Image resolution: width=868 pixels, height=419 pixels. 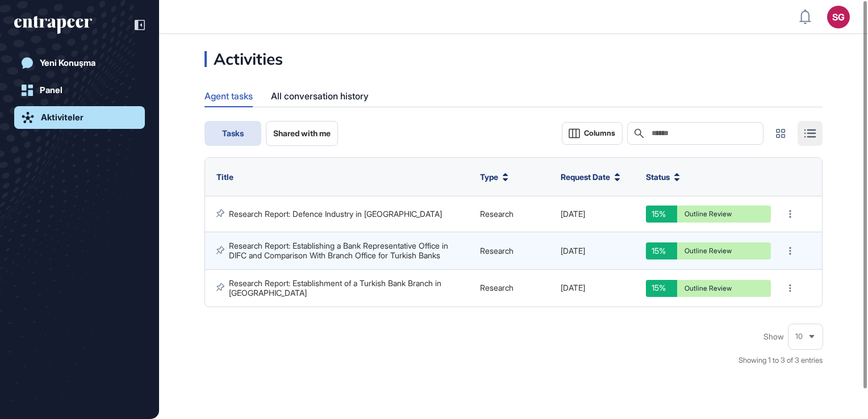 I want to click on span: Request Date, so click(x=585, y=177).